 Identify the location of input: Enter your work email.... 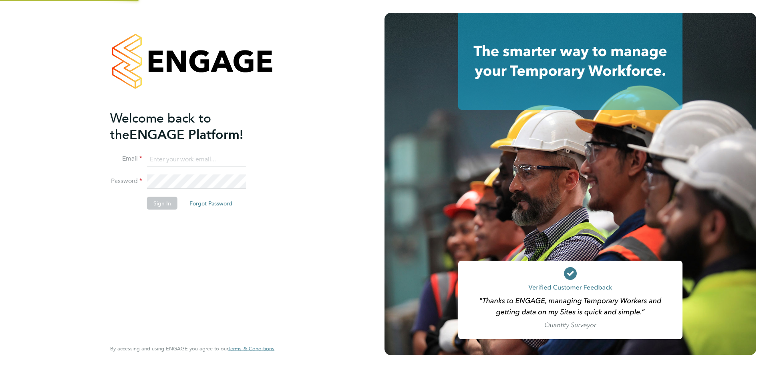
(196, 159).